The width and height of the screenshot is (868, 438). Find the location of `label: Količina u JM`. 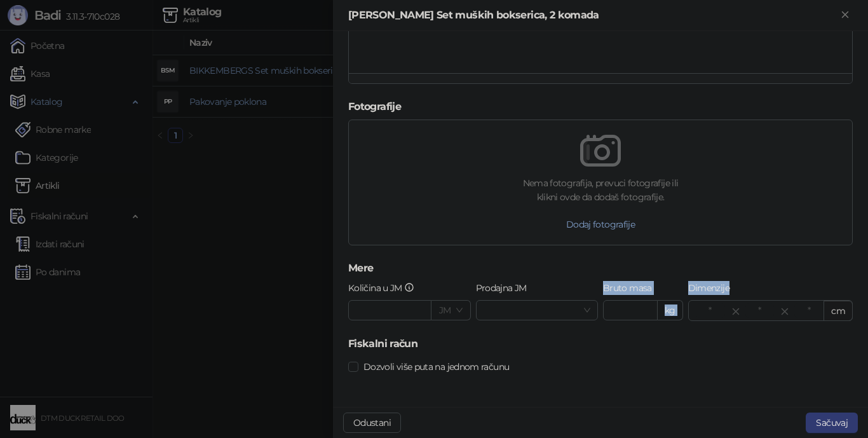

label: Količina u JM is located at coordinates (385, 288).